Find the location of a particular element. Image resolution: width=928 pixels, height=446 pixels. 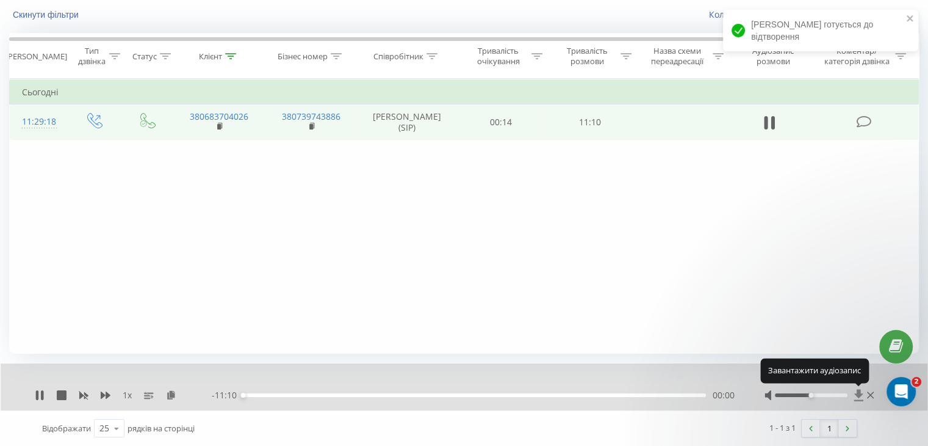

div: Бізнес номер is located at coordinates (303, 56).